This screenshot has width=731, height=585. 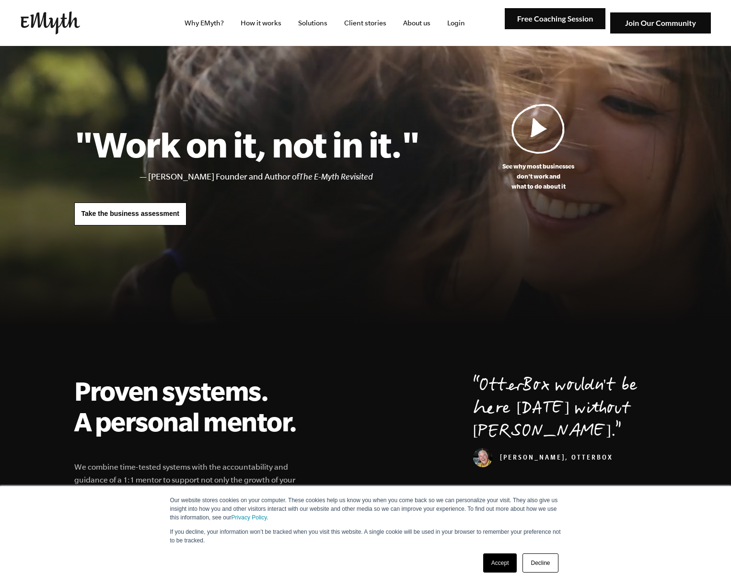 What do you see at coordinates (130, 214) in the screenshot?
I see `span: Take the business assessment` at bounding box center [130, 214].